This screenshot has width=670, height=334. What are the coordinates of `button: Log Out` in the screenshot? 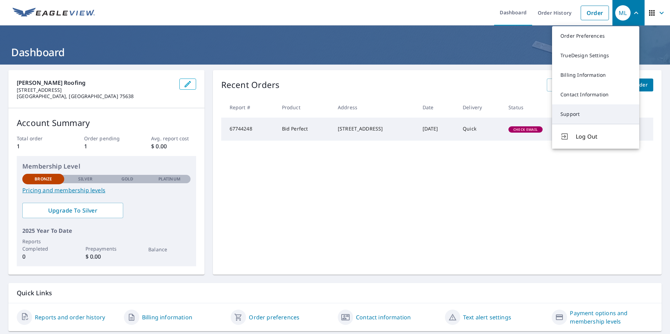 It's located at (595, 136).